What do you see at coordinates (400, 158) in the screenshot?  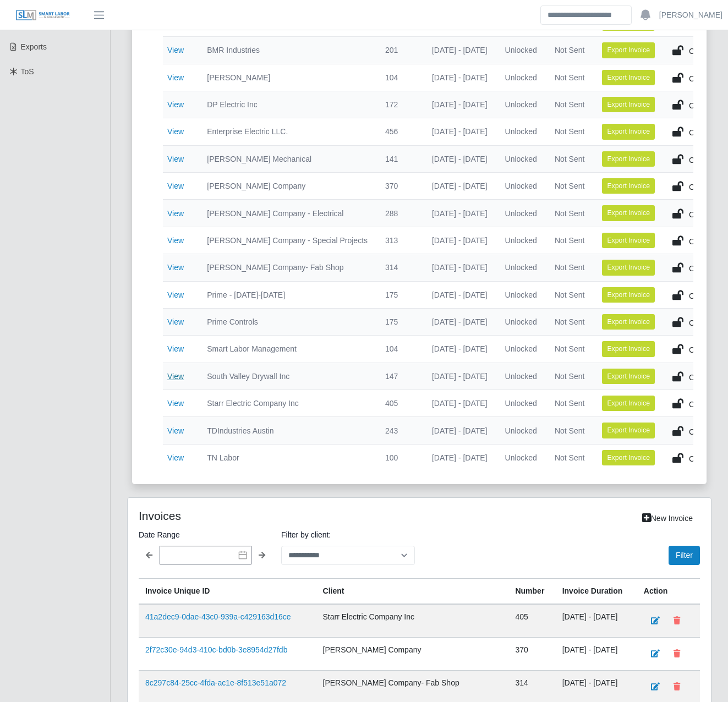 I see `td: 141` at bounding box center [400, 158].